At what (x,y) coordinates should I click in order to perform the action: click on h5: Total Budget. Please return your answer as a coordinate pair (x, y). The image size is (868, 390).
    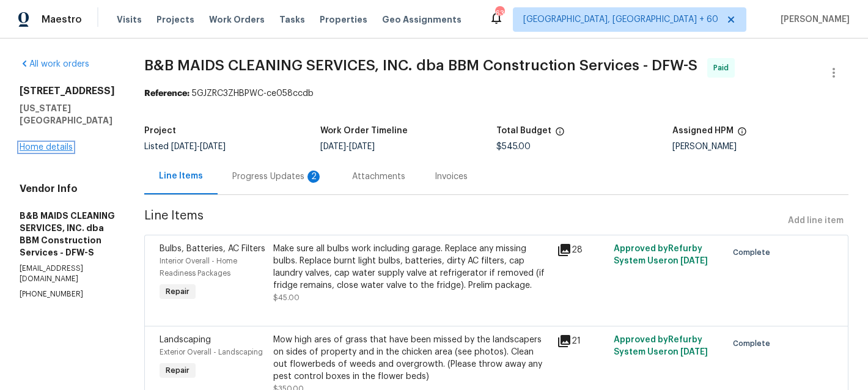
    Looking at the image, I should click on (524, 131).